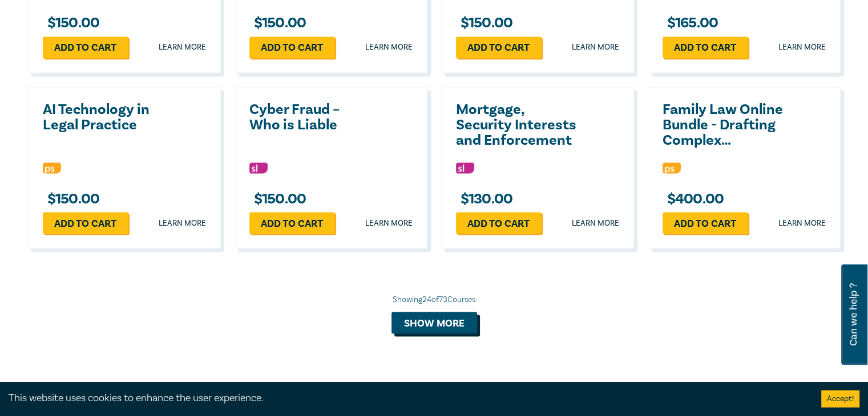 The height and width of the screenshot is (416, 868). What do you see at coordinates (485, 198) in the screenshot?
I see `h3: $ 130.00` at bounding box center [485, 198].